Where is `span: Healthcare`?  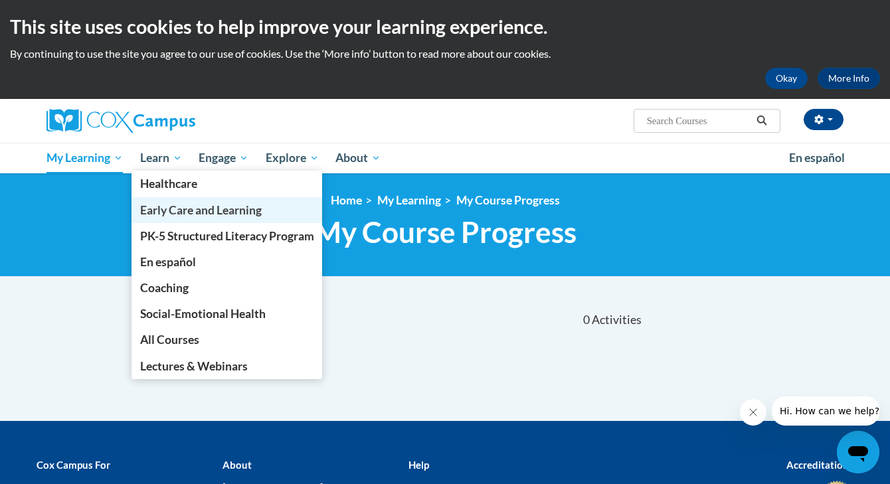
span: Healthcare is located at coordinates (169, 183).